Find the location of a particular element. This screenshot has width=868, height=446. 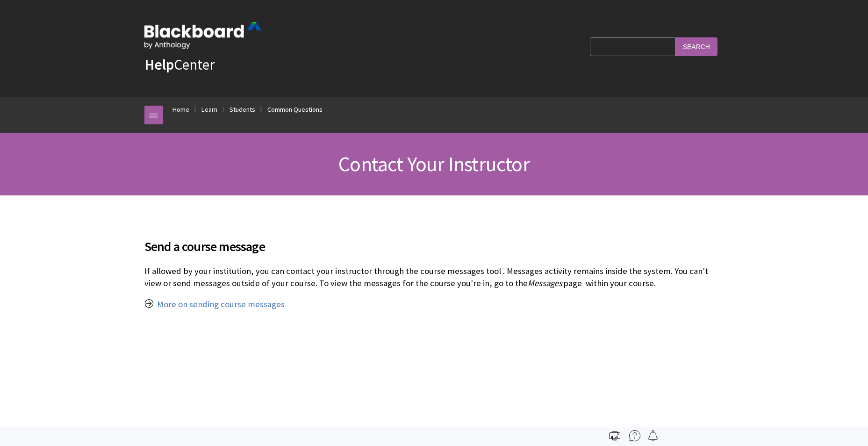

p: If allowed by your institution, you can contact your instructor through the course messages tool ... is located at coordinates (434, 278).